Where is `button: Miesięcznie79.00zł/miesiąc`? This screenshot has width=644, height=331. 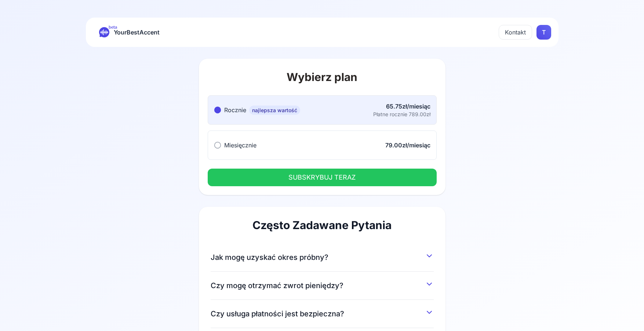
button: Miesięcznie79.00zł/miesiąc is located at coordinates (322, 145).